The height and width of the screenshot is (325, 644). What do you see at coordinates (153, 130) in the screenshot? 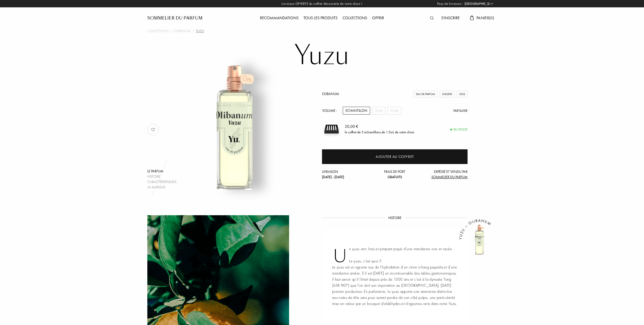
I see `img: no_like_p.png` at bounding box center [153, 130].